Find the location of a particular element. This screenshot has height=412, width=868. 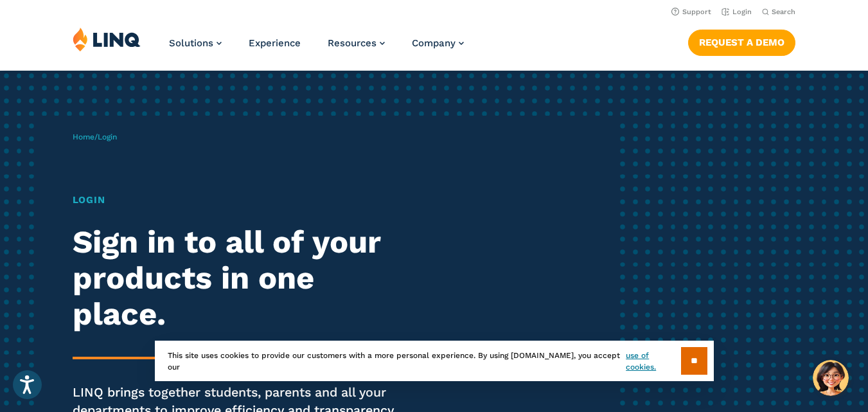

a: Solutions is located at coordinates (195, 43).